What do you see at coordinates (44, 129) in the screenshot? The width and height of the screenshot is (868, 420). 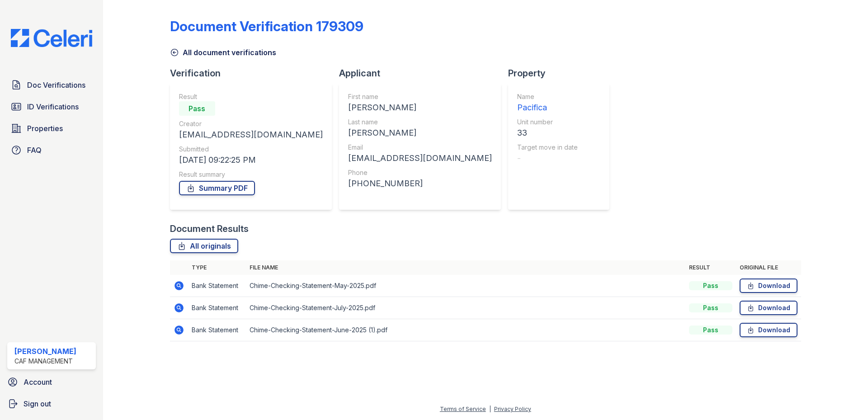 I see `span: Properties` at bounding box center [44, 129].